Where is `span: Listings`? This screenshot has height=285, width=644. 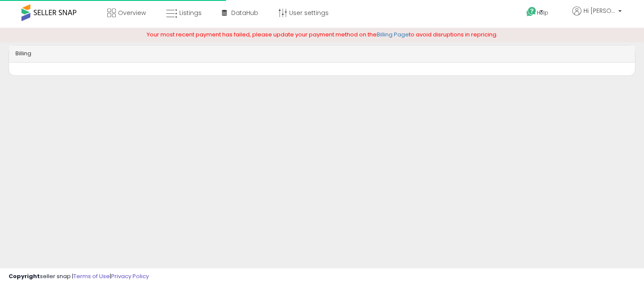
span: Listings is located at coordinates (190, 13).